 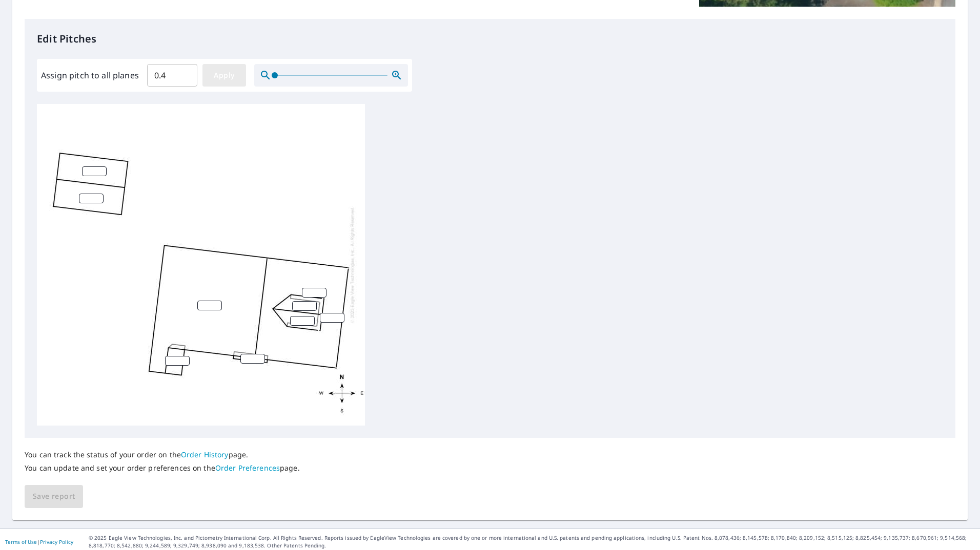 What do you see at coordinates (490, 39) in the screenshot?
I see `p: Edit Pitches` at bounding box center [490, 39].